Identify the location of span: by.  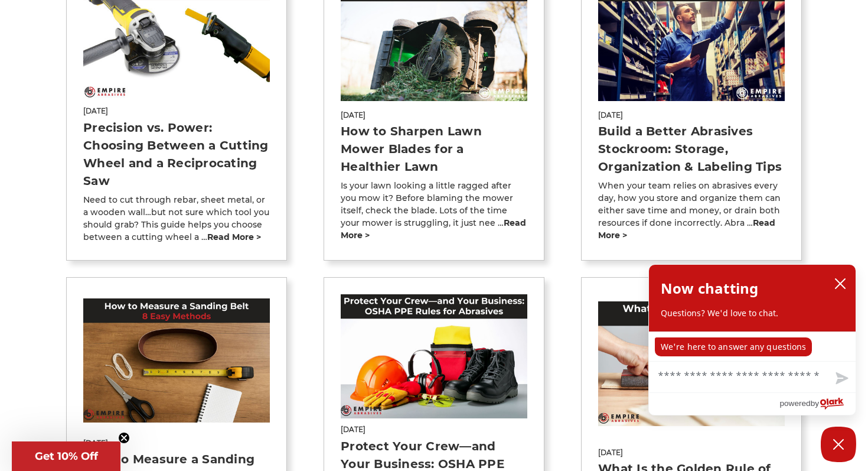
(814, 403).